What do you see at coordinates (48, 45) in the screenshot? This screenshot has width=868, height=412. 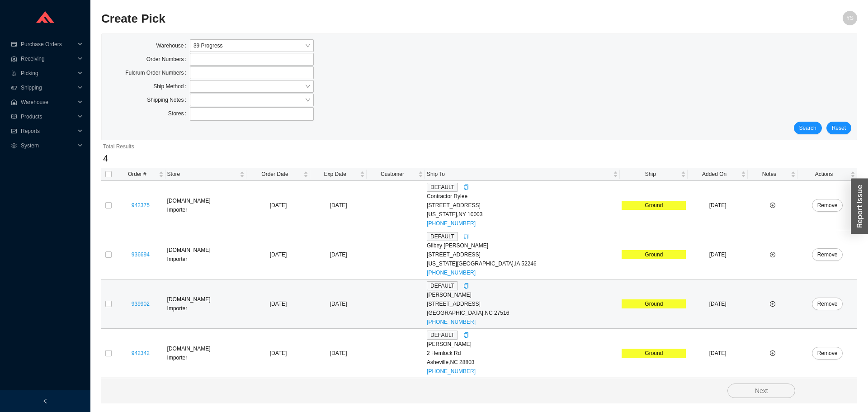 I see `span: Purchase Orders` at bounding box center [48, 45].